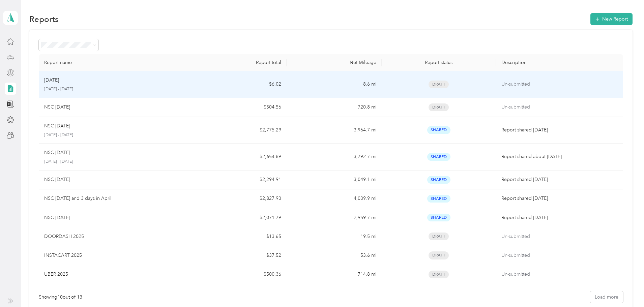 The height and width of the screenshot is (307, 644). I want to click on td: 714.8 mi, so click(334, 275).